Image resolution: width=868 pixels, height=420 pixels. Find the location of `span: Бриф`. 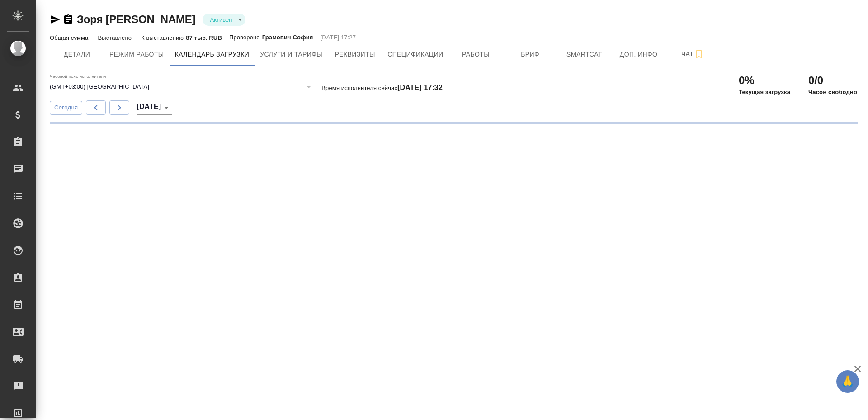

span: Бриф is located at coordinates (530, 54).